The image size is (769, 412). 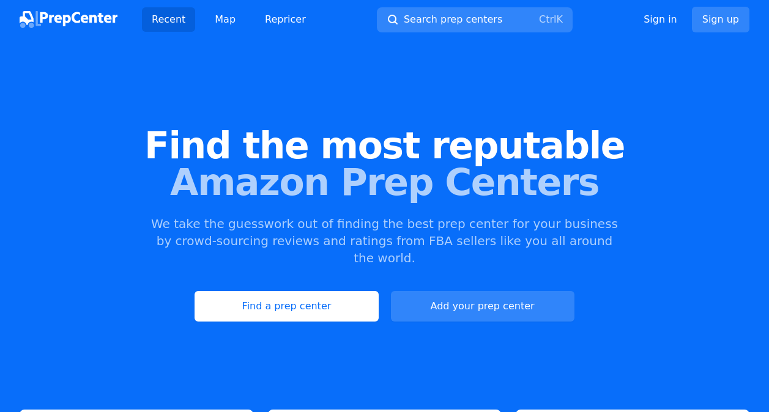 I want to click on span: Amazon Prep Centers, so click(x=384, y=182).